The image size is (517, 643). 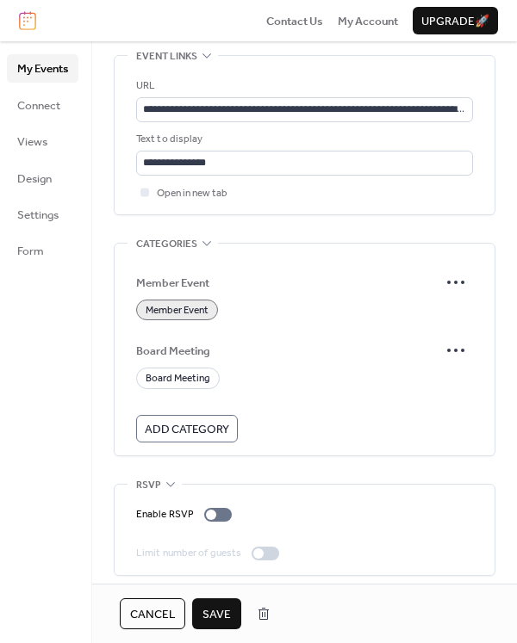 What do you see at coordinates (165, 515) in the screenshot?
I see `div: Enable RSVP` at bounding box center [165, 515].